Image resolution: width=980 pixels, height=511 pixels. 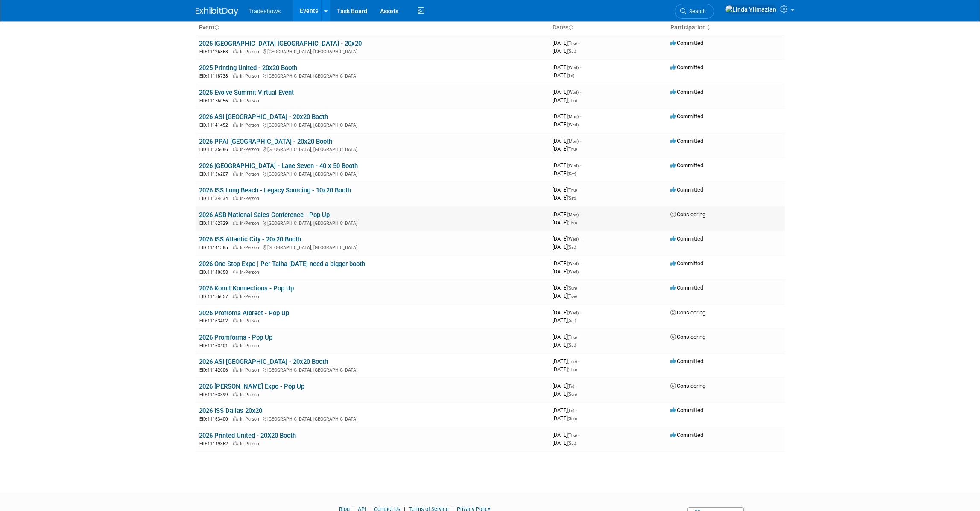 I want to click on a: 2025 Evolve Summit Virtual Event, so click(x=247, y=92).